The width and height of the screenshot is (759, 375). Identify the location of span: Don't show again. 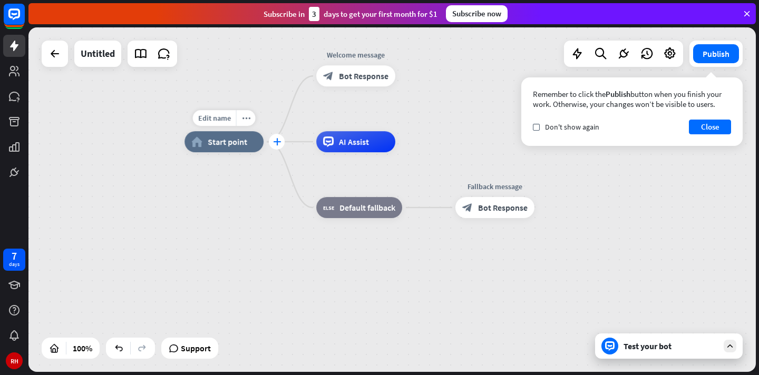
(572, 127).